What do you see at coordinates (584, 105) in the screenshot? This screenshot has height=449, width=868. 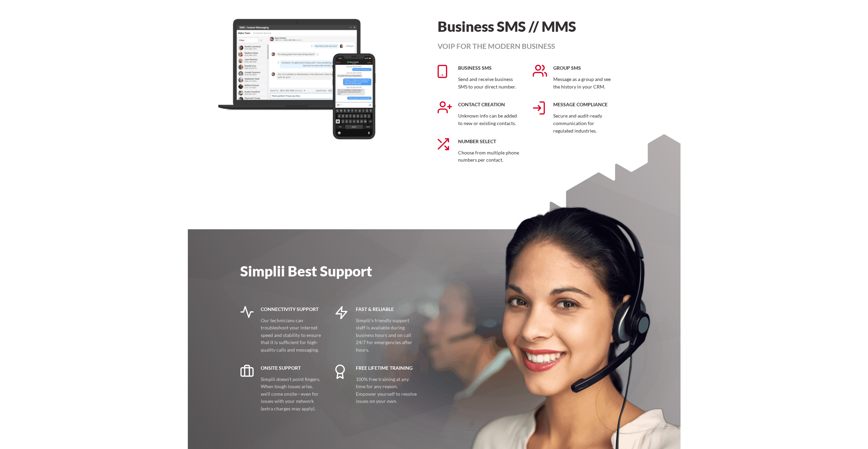 I see `h5: Message Compliance` at bounding box center [584, 105].